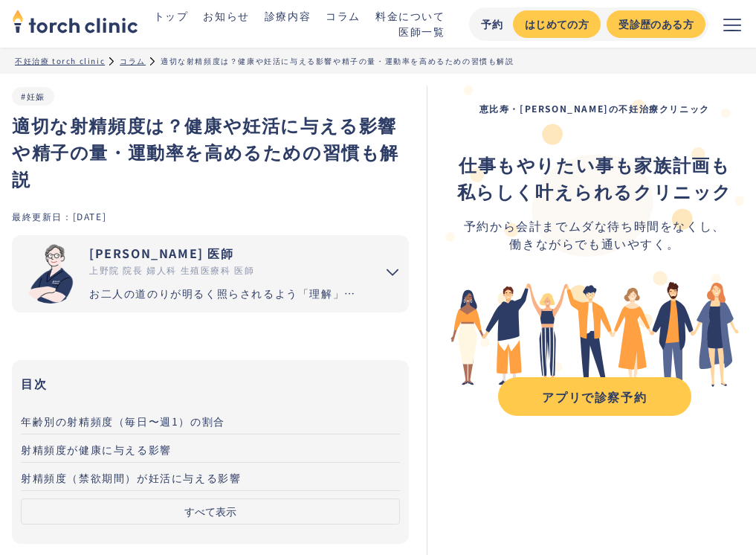 This screenshot has height=555, width=756. I want to click on div: はじめての方, so click(557, 24).